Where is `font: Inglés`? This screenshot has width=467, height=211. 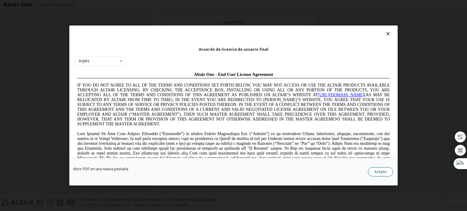 font: Inglés is located at coordinates (84, 61).